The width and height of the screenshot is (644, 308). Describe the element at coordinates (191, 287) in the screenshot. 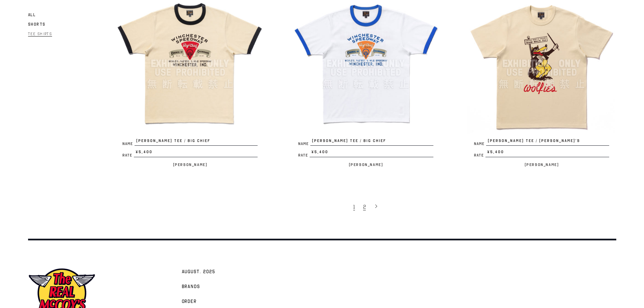

I see `span: Brands` at that location.